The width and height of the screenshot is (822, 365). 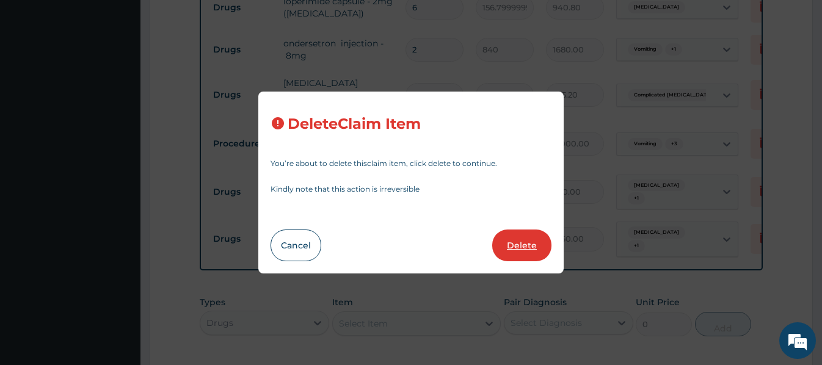 I want to click on h3: Delete Claim Item, so click(x=354, y=124).